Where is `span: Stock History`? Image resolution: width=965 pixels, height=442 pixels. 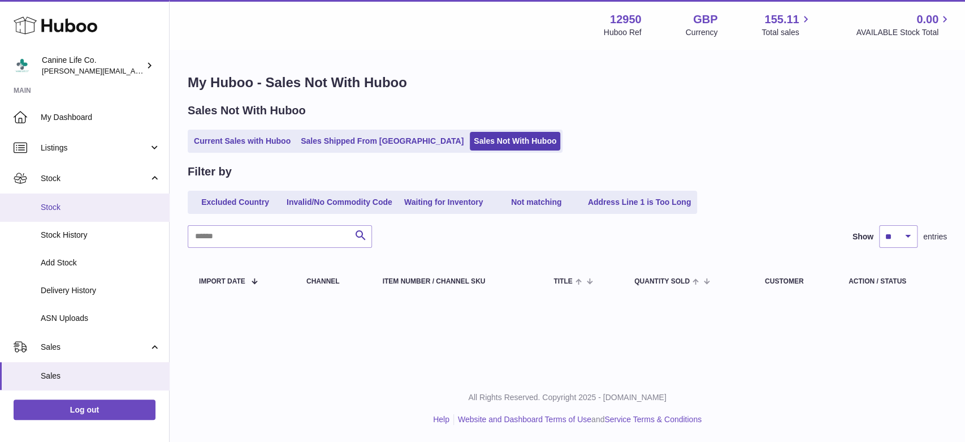 span: Stock History is located at coordinates (101, 235).